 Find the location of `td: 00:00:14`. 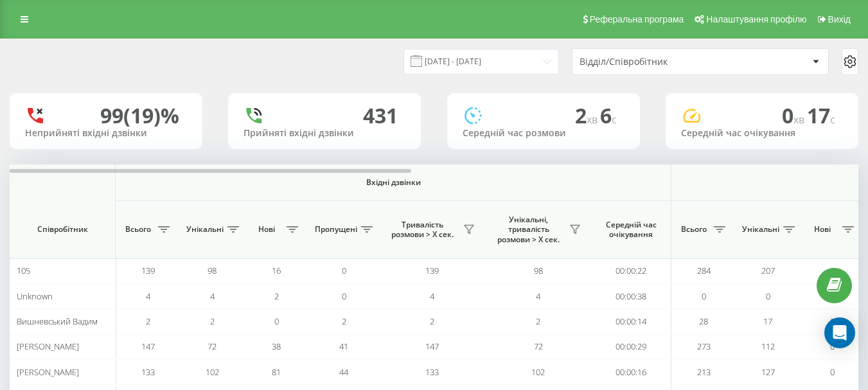

td: 00:00:14 is located at coordinates (630, 321).